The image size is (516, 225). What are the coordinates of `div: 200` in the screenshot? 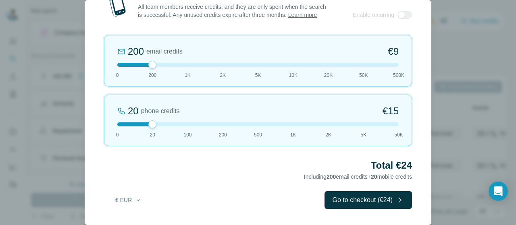 It's located at (136, 52).